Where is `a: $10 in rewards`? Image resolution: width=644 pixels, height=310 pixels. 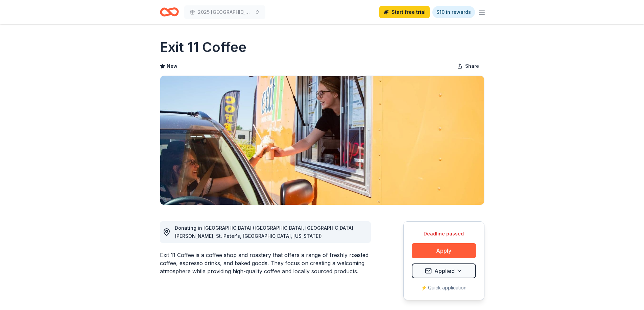 a: $10 in rewards is located at coordinates (454, 12).